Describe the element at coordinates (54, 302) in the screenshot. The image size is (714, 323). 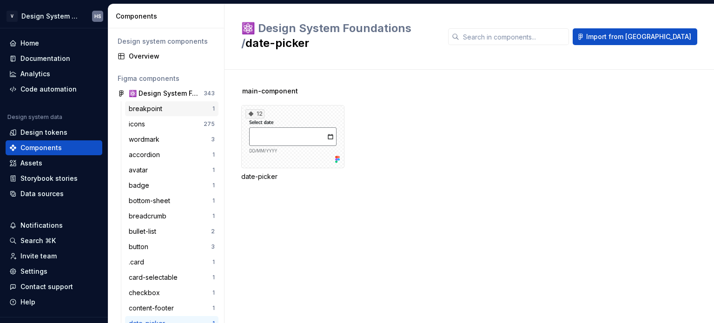
I see `button: Help` at that location.